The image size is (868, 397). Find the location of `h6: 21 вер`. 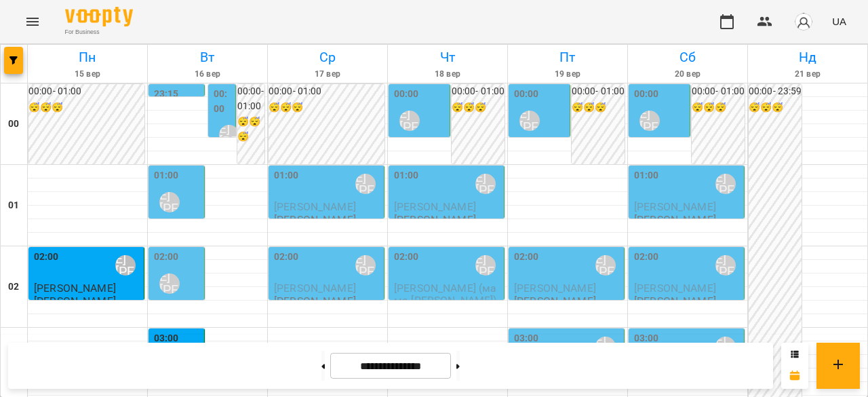

h6: 21 вер is located at coordinates (808, 74).